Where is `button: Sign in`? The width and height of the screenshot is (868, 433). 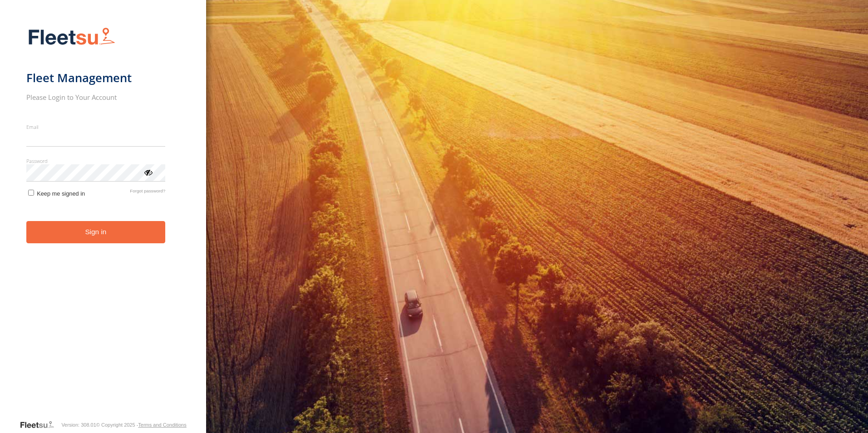
button: Sign in is located at coordinates (96, 232).